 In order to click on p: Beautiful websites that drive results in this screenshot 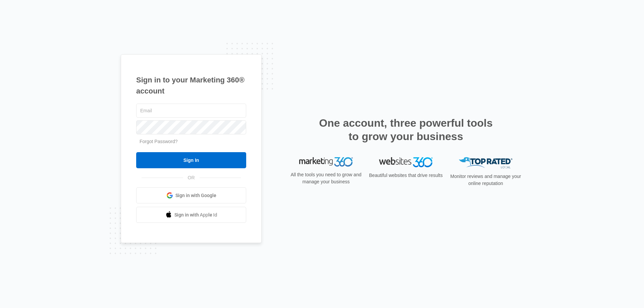, I will do `click(406, 175)`.